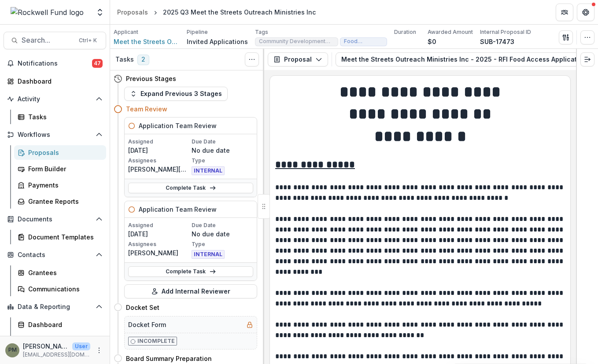  What do you see at coordinates (63, 201) in the screenshot?
I see `div: Grantee Reports` at bounding box center [63, 201].